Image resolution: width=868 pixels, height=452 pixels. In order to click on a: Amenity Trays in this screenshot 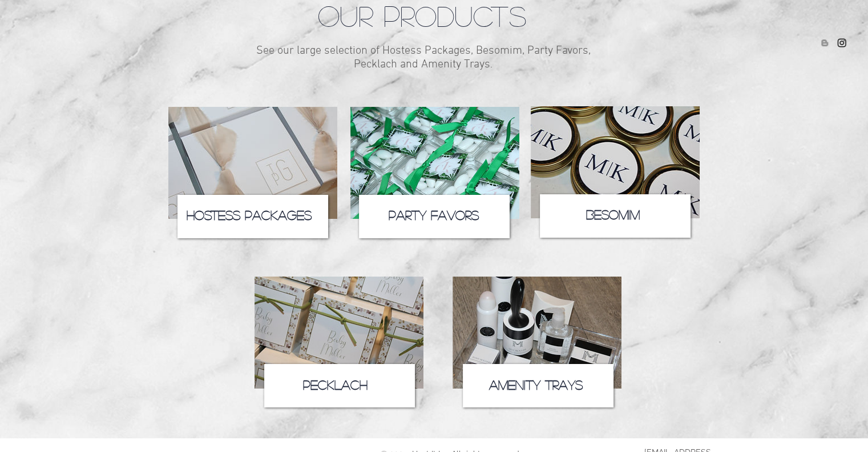, I will do `click(536, 385)`.